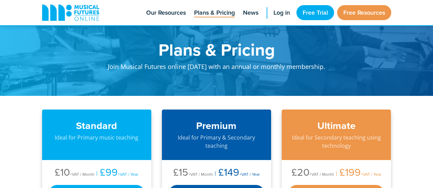 This screenshot has height=188, width=433. I want to click on h3: Ultimate, so click(336, 126).